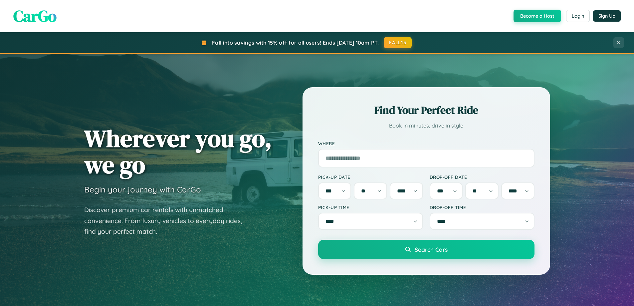 The height and width of the screenshot is (306, 634). I want to click on button: Become a Host, so click(537, 16).